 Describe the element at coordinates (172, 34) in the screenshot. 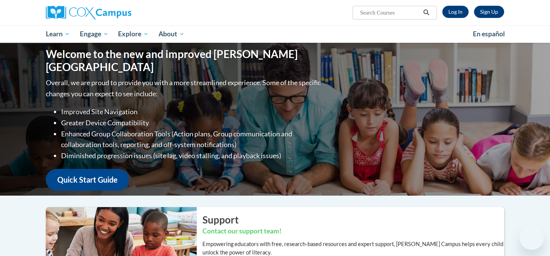

I see `span: About` at that location.